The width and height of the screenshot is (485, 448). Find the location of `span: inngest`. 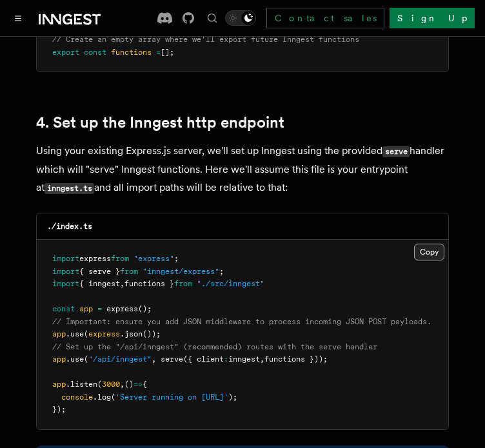

span: inngest is located at coordinates (244, 359).